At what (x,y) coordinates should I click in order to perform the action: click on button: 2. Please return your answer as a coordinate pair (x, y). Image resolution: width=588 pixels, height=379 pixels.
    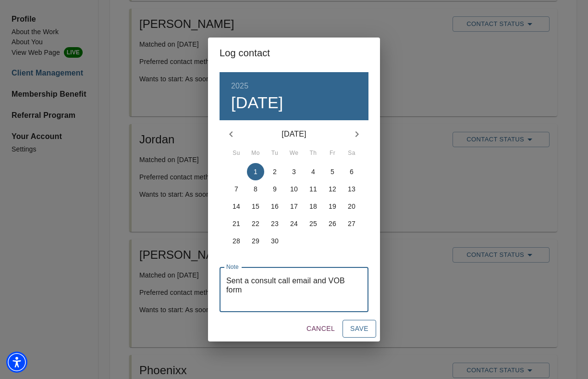
    Looking at the image, I should click on (275, 172).